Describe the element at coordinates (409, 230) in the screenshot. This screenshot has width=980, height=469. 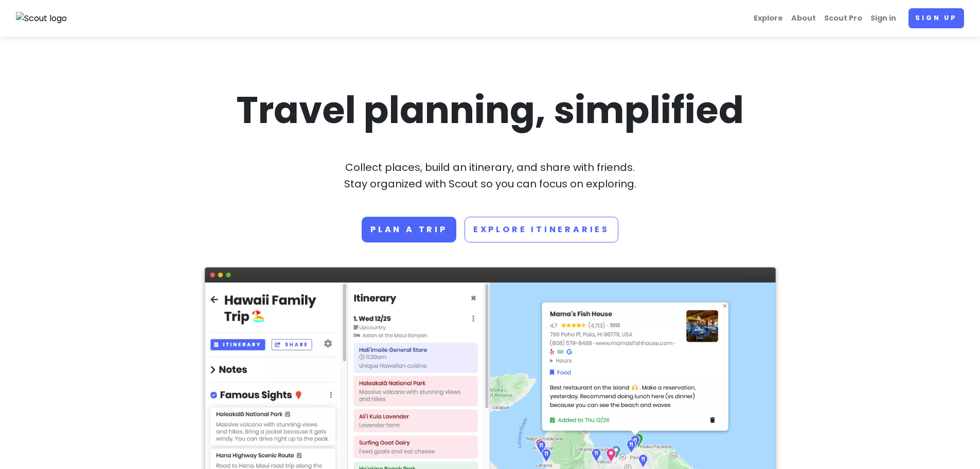
I see `a: Plan a trip` at that location.